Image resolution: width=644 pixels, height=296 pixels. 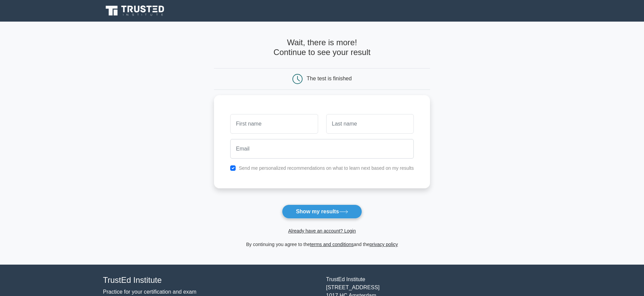 I want to click on label: Send me personalized recommendations on what to learn next based on my results, so click(x=326, y=168).